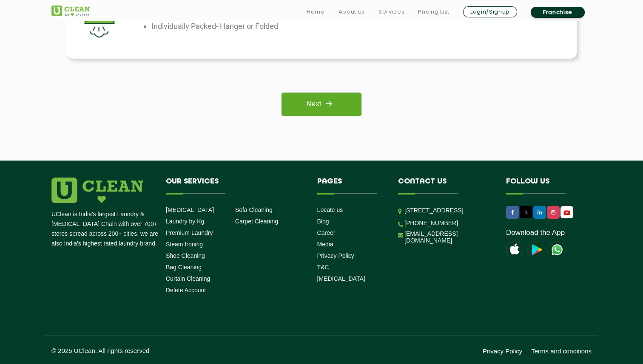 This screenshot has width=643, height=364. I want to click on a: Services, so click(391, 12).